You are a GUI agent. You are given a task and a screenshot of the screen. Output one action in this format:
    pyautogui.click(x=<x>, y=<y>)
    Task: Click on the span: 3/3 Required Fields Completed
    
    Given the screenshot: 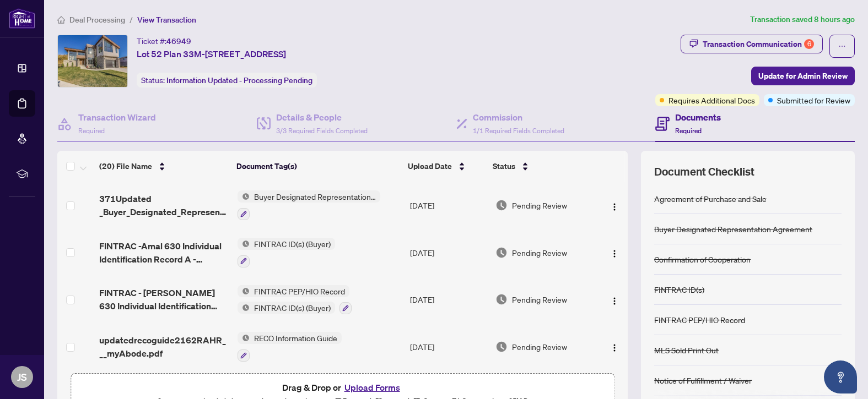 What is the action you would take?
    pyautogui.click(x=322, y=131)
    